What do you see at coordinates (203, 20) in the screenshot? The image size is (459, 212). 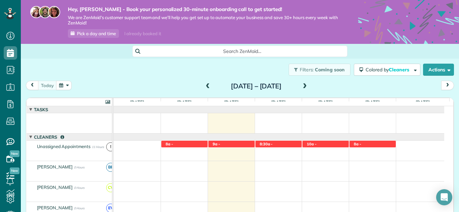 I see `span: We are ZenMaid’s customer support team and we’ll help you get set up to automate your business an...` at bounding box center [203, 20].